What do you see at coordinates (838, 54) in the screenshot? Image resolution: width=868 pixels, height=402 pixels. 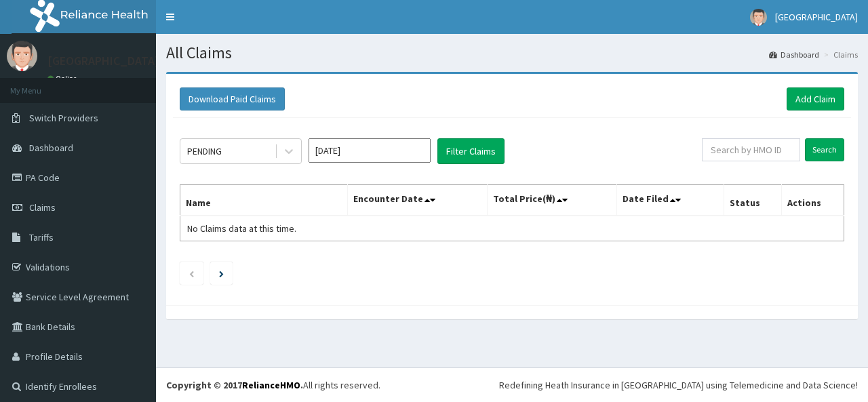 I see `li: Claims` at bounding box center [838, 54].